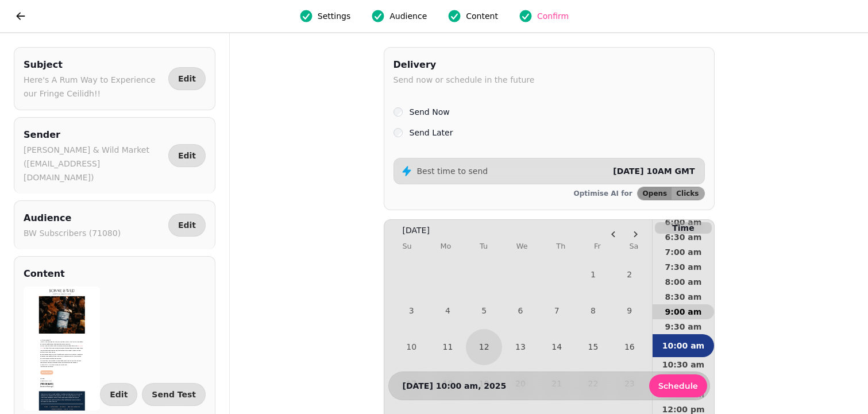 This screenshot has height=414, width=868. I want to click on span: 6:30 am, so click(683, 237).